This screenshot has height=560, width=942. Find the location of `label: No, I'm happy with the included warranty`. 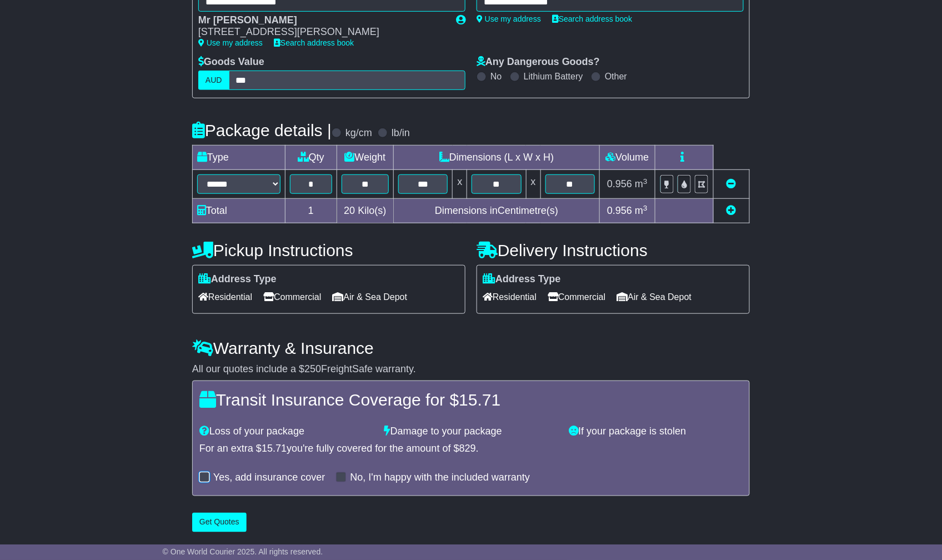

label: No, I'm happy with the included warranty is located at coordinates (440, 477).